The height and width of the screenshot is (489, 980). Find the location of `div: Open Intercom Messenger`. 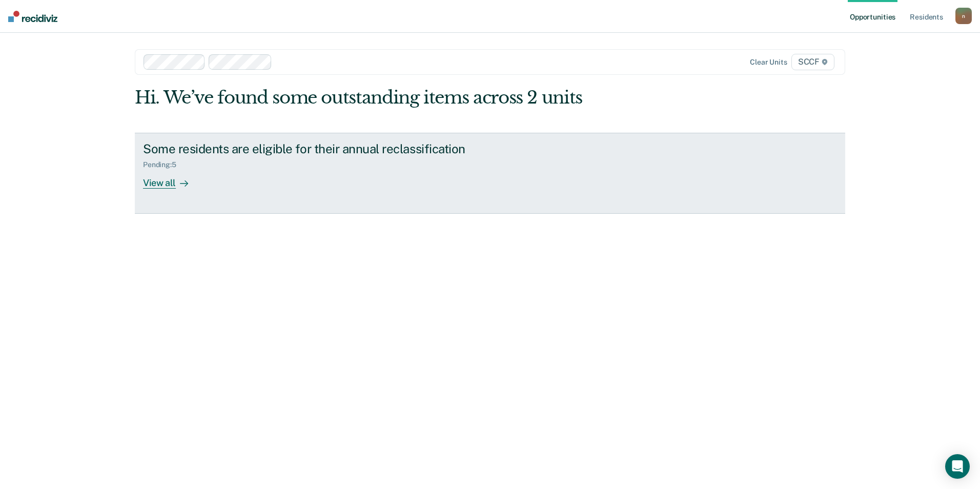

div: Open Intercom Messenger is located at coordinates (957, 466).